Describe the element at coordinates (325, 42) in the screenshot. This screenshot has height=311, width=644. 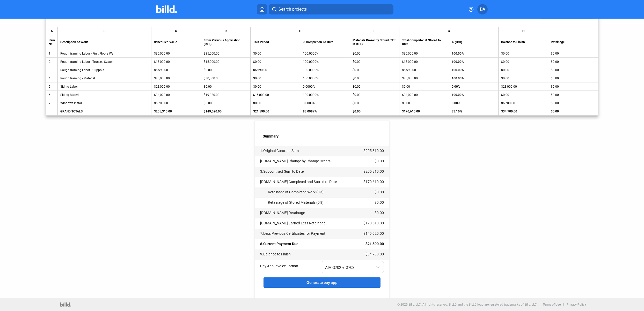
I see `th: % Completion To Date` at that location.